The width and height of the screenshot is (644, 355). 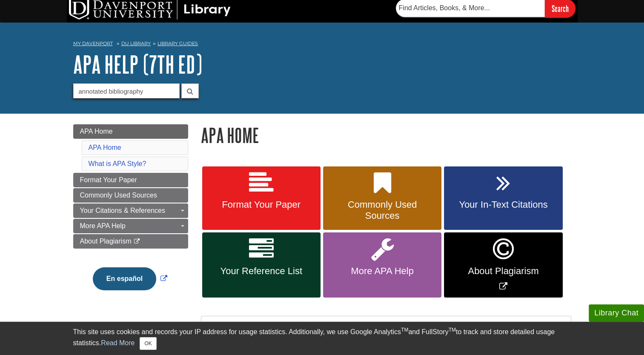 I want to click on a: Your Reference List, so click(x=262, y=264).